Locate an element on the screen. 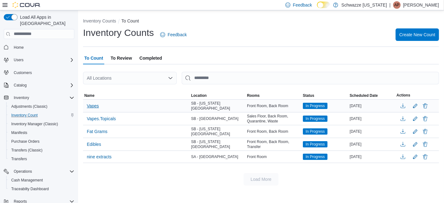 This screenshot has height=203, width=444. div: Sales Floor, Back Room, Quarantine, Waste is located at coordinates (273, 119).